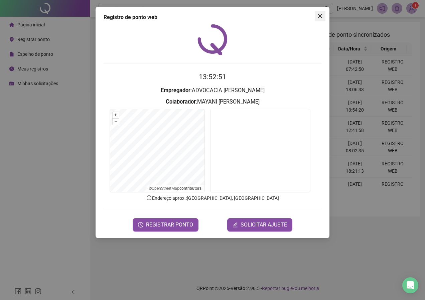 This screenshot has width=425, height=300. What do you see at coordinates (212, 39) in the screenshot?
I see `img: QRPoint` at bounding box center [212, 39].